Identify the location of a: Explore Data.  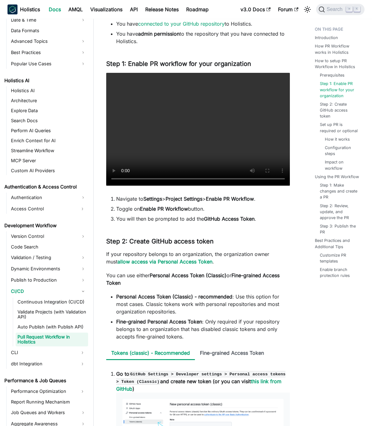
(48, 111).